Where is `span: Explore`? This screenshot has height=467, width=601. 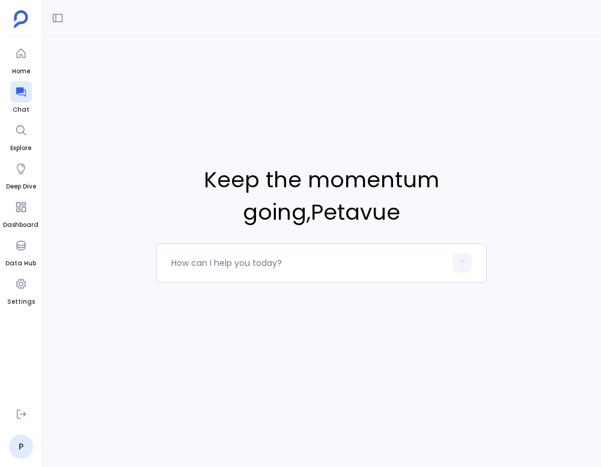 span: Explore is located at coordinates (21, 148).